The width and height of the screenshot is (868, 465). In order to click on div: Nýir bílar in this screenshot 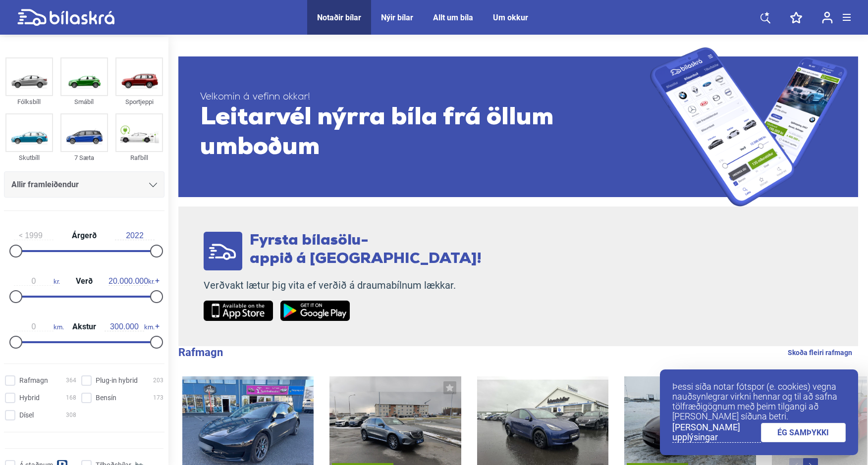, I will do `click(397, 17)`.